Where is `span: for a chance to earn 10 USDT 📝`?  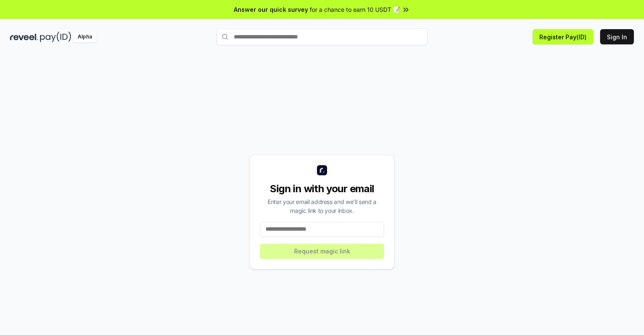 span: for a chance to earn 10 USDT 📝 is located at coordinates (355, 9).